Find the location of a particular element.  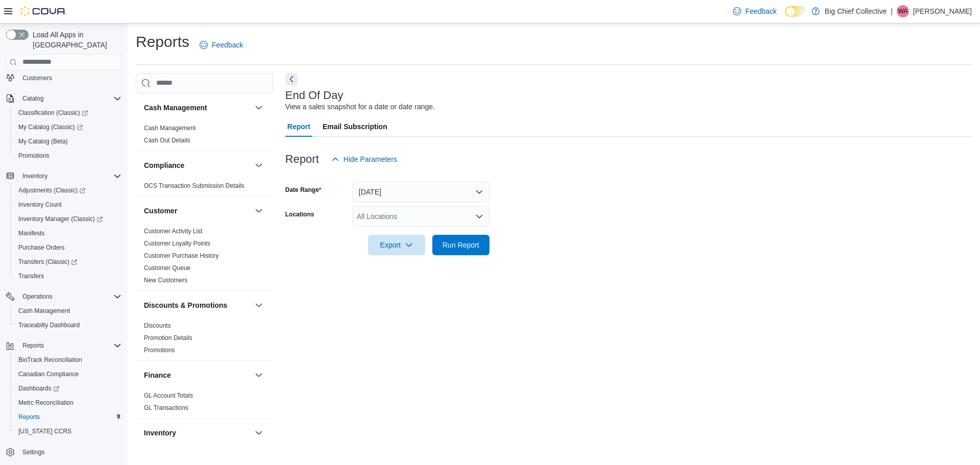

span: GL Account Totals is located at coordinates (169, 396).